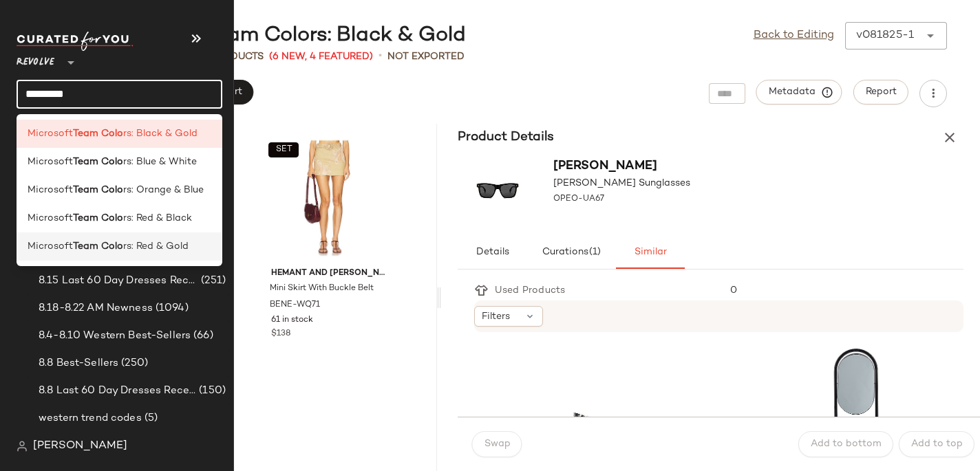 The width and height of the screenshot is (980, 471). What do you see at coordinates (132, 363) in the screenshot?
I see `span: (250)` at bounding box center [132, 363].